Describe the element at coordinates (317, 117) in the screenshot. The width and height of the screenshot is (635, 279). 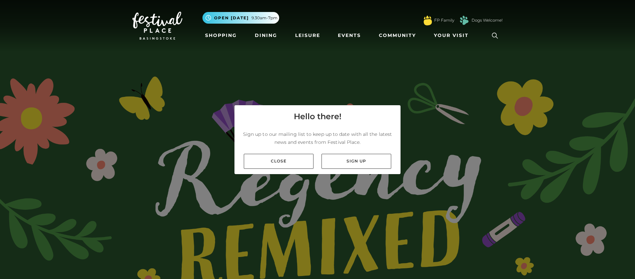
I see `h4: Hello there!` at that location.